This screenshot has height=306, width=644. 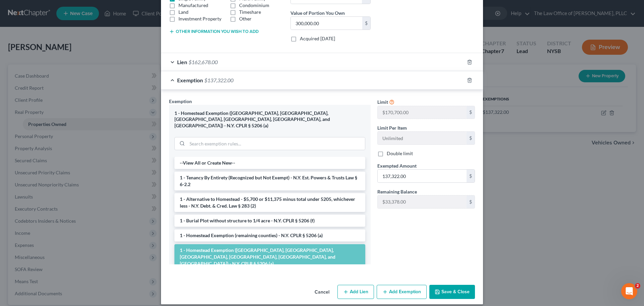 I want to click on li: 1 - Homestead Exemption (remaining counties) - N.Y. CPLR § 5206 (a), so click(x=270, y=235).